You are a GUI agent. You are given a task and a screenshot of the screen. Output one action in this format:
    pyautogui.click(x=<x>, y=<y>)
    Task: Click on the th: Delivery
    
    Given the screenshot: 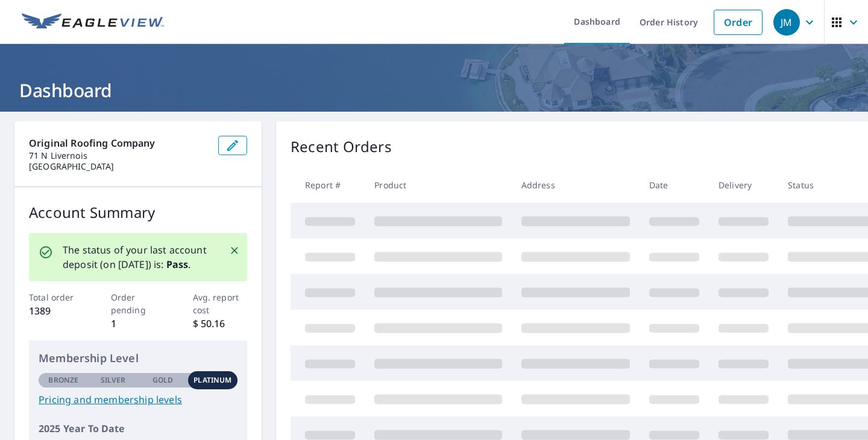 What is the action you would take?
    pyautogui.click(x=743, y=185)
    